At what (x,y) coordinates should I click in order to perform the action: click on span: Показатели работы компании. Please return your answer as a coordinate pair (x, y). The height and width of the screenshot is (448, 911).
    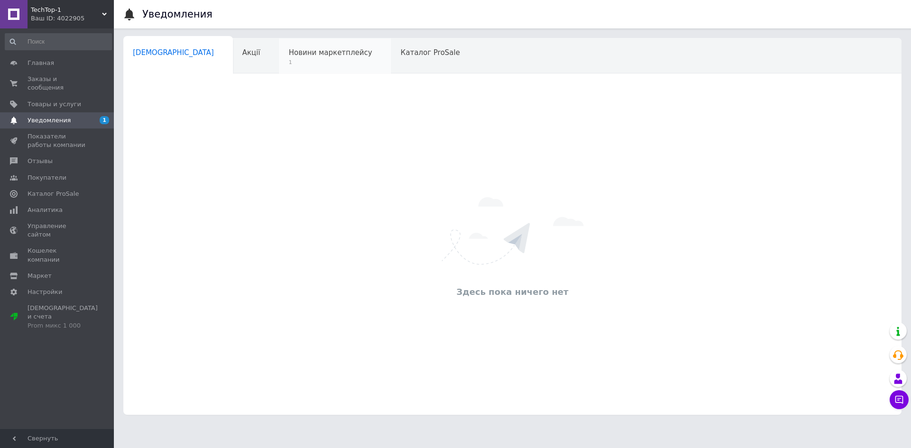
    Looking at the image, I should click on (57, 141).